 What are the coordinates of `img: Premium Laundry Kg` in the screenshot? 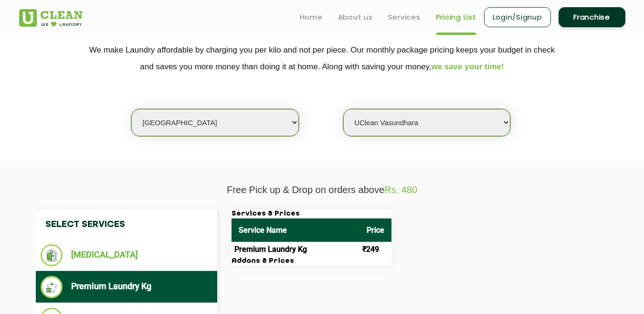 It's located at (51, 287).